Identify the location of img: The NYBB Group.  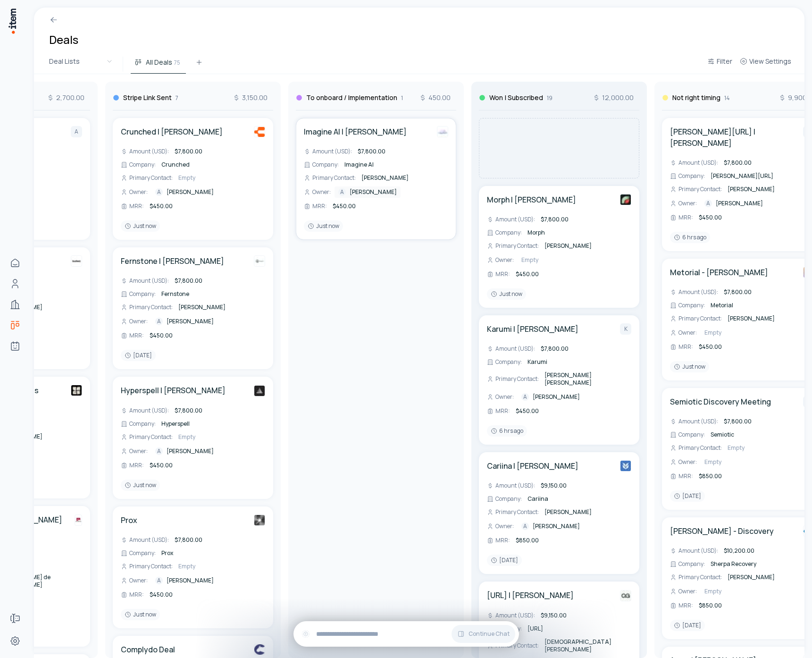
(79, 520).